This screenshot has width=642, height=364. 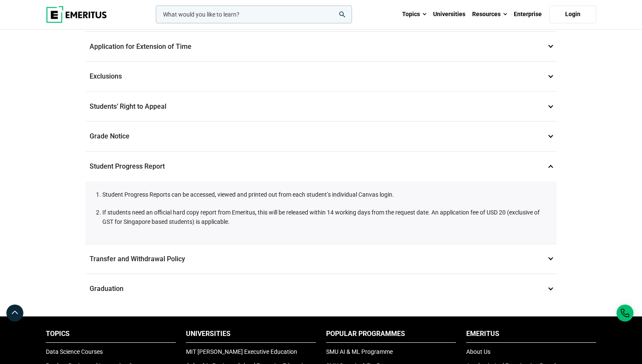 What do you see at coordinates (325, 194) in the screenshot?
I see `li: Student Progress Reports can be accessed, viewed and printed out from each student’s individual C...` at bounding box center [325, 194].